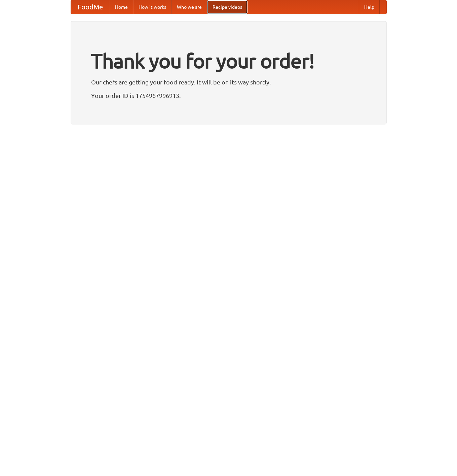 The height and width of the screenshot is (476, 457). Describe the element at coordinates (227, 7) in the screenshot. I see `a: Recipe videos` at that location.